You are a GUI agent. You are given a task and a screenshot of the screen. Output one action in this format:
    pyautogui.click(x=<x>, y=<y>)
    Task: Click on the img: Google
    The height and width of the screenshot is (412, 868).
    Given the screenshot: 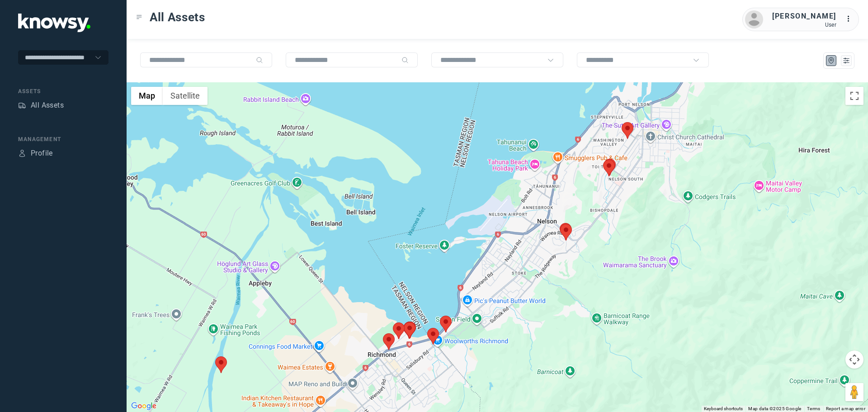 What is the action you would take?
    pyautogui.click(x=144, y=406)
    